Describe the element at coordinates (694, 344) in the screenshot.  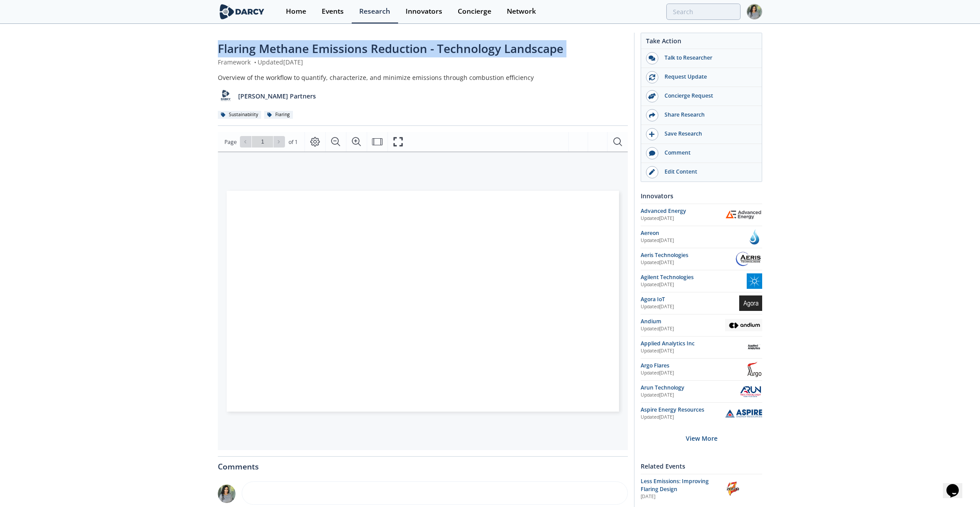
I see `div: Applied Analytics Inc` at that location.